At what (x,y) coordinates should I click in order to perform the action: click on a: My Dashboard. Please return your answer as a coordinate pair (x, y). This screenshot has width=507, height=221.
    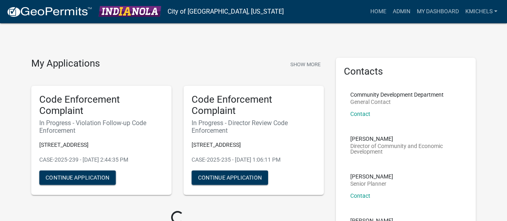
    Looking at the image, I should click on (438, 12).